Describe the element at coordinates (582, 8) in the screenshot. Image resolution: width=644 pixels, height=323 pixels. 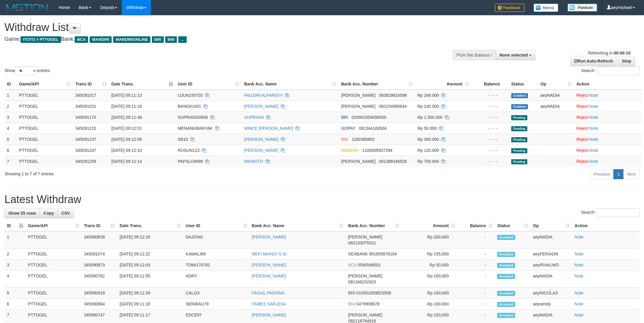
I see `img: panduan.png` at that location.